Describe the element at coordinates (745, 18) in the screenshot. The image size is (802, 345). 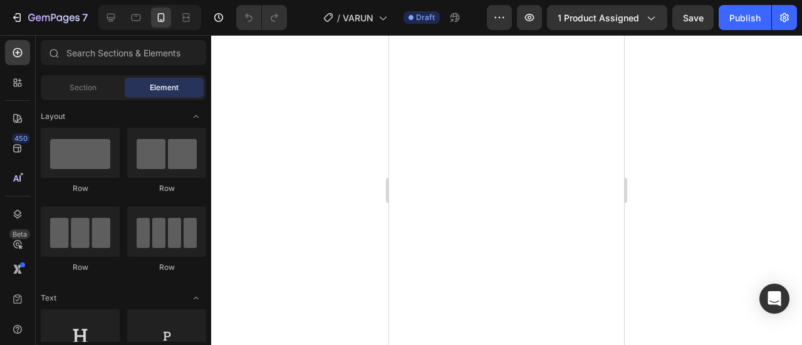
I see `div: Publish` at that location.